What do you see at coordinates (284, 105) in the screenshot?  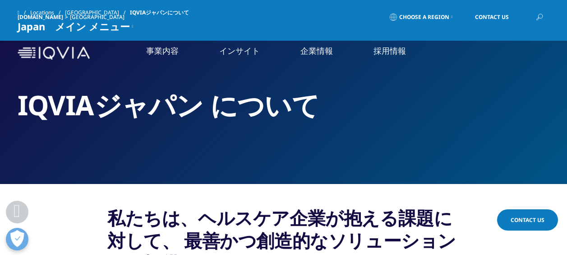 I see `h2: IQVIAジャパン について` at bounding box center [284, 105].